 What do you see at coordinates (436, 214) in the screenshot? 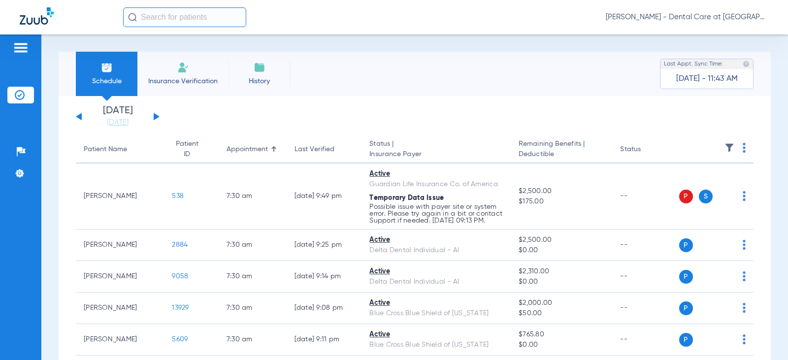
I see `p: Possible issue with payer site or system error. Please try again in a bit or contact Support if n...` at bounding box center [436, 214].